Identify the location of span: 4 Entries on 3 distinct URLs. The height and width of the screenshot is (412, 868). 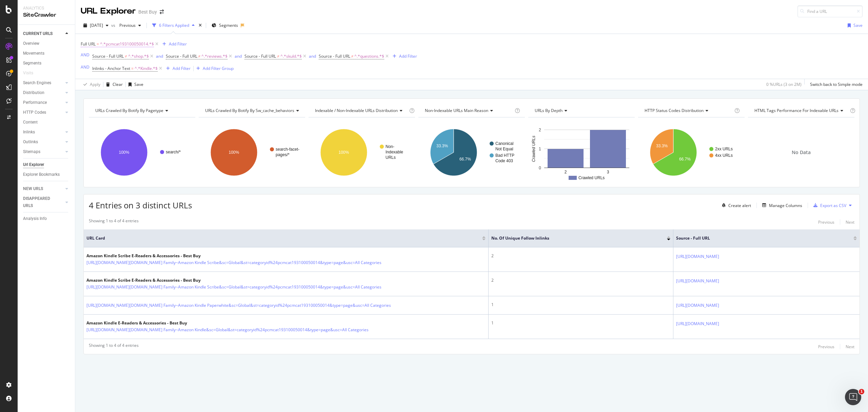
(140, 205).